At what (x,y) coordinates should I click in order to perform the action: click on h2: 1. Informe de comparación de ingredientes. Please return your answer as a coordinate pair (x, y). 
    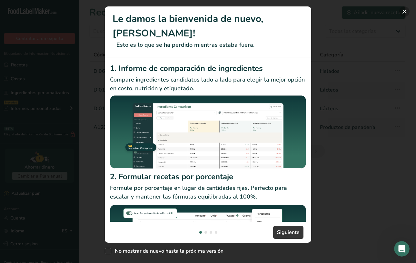
    Looking at the image, I should click on (208, 68).